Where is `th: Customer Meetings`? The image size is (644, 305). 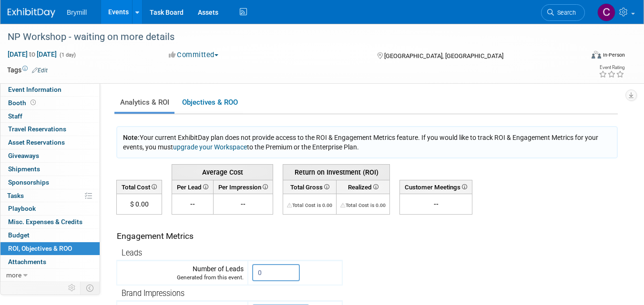
th: Customer Meetings is located at coordinates (436, 186).